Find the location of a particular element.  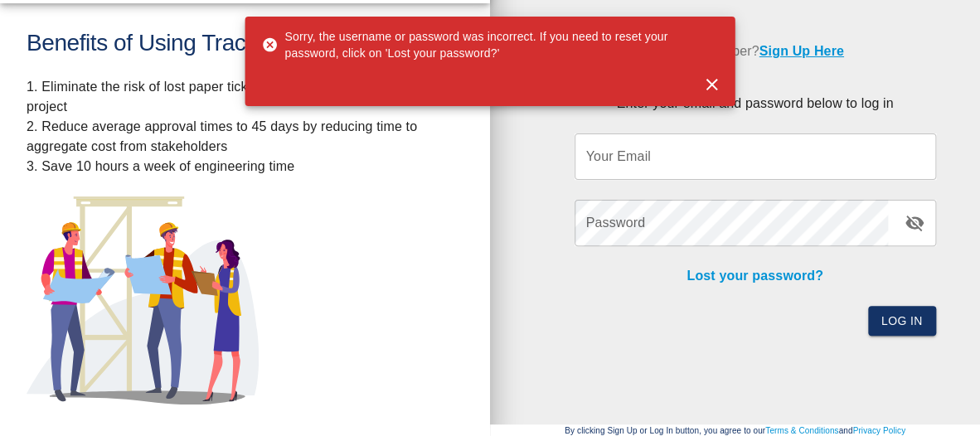

a: Privacy Policy is located at coordinates (879, 430).